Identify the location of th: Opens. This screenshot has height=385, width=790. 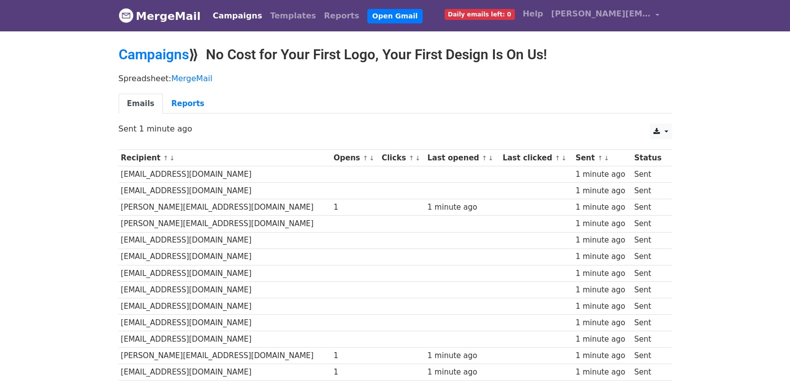
(355, 158).